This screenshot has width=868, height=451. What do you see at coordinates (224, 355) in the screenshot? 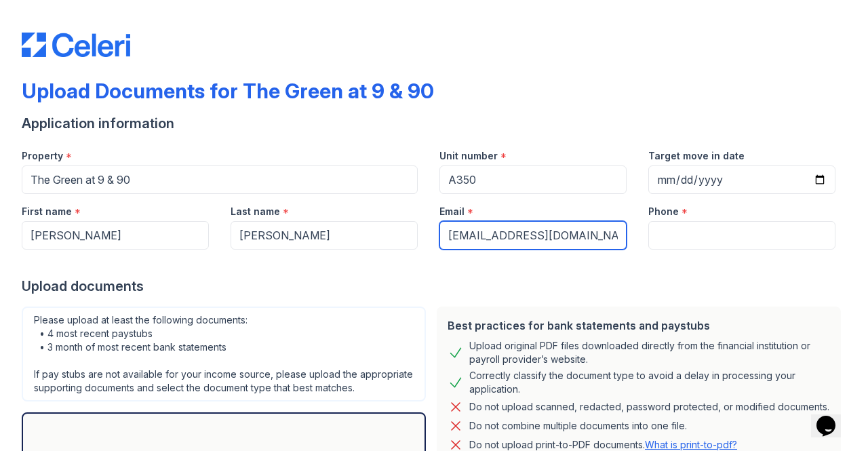
I see `div: Please upload at least the following documents: • 4 most recent paystubs • 3 month of most recent...` at bounding box center [224, 355].